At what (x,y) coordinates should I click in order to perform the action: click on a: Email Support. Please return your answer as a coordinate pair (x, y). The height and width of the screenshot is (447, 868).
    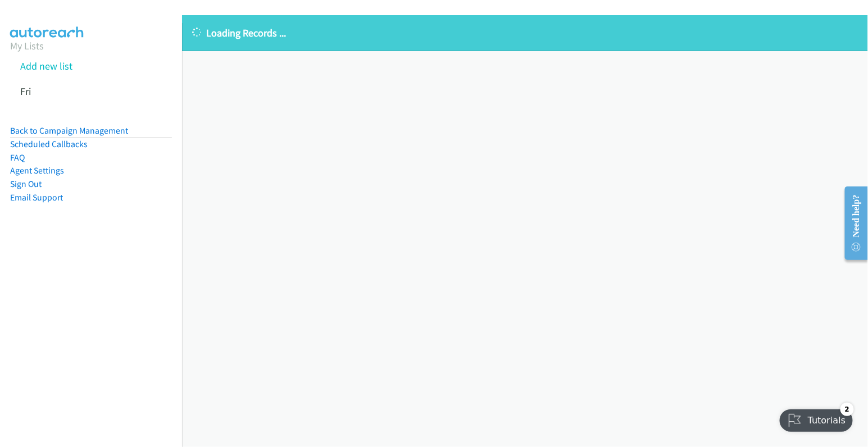
    Looking at the image, I should click on (36, 197).